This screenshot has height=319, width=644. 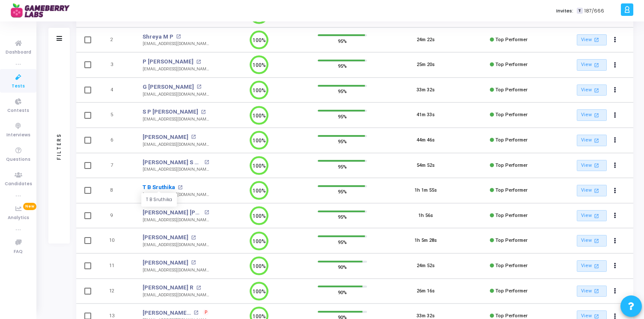 I want to click on span: New, so click(x=30, y=206).